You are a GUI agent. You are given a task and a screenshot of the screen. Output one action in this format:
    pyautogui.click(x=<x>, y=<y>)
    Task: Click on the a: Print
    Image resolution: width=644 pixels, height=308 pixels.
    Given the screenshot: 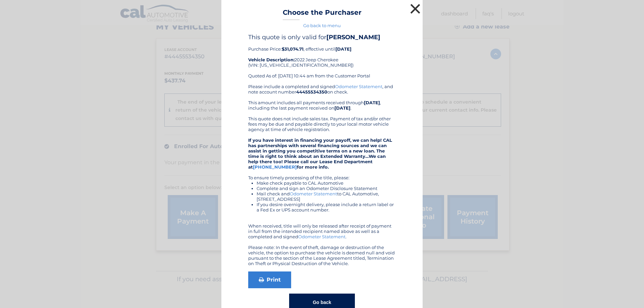 What is the action you would take?
    pyautogui.click(x=270, y=280)
    